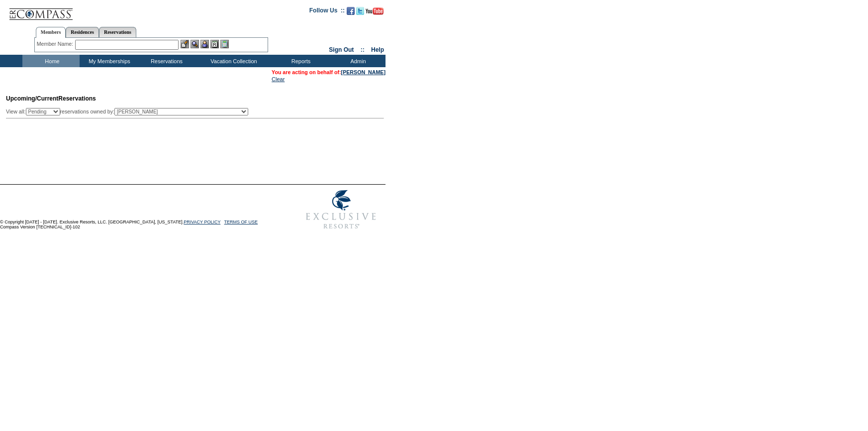 Image resolution: width=868 pixels, height=431 pixels. Describe the element at coordinates (329, 72) in the screenshot. I see `span: You are acting on behalf of:` at that location.